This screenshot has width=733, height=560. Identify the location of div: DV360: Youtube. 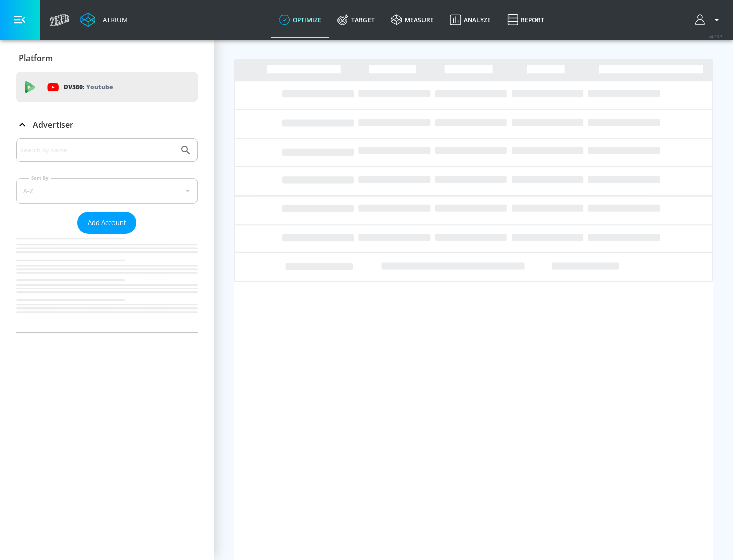
(107, 87).